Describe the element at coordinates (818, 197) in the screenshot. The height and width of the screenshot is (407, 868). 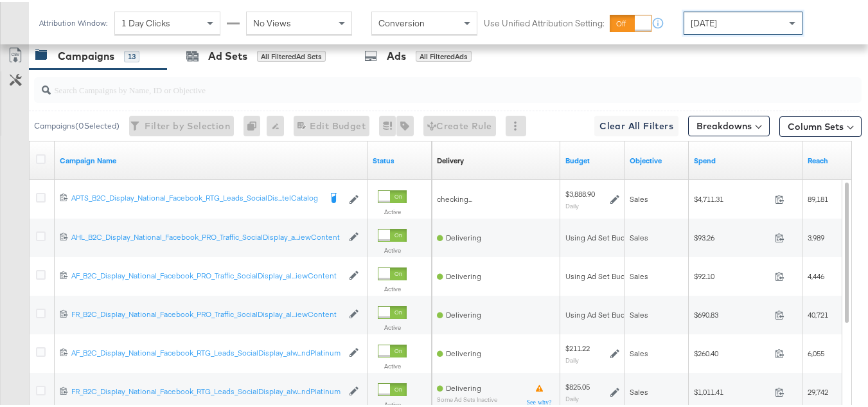
I see `span: 89,181` at that location.